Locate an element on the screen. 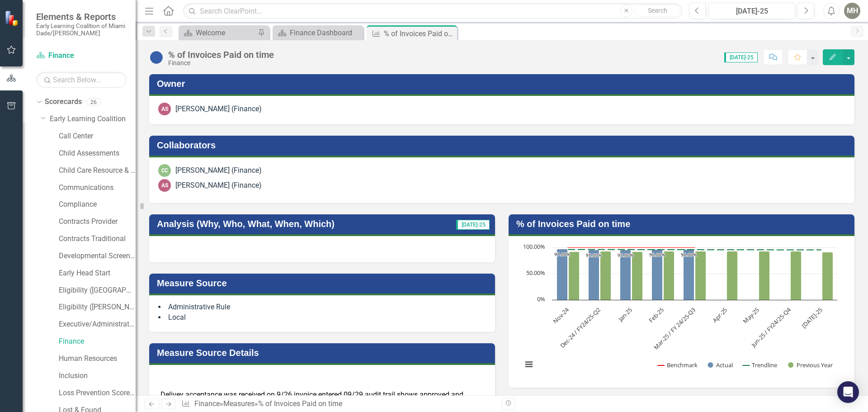 This screenshot has height=412, width=868. div: 26 is located at coordinates (94, 102).